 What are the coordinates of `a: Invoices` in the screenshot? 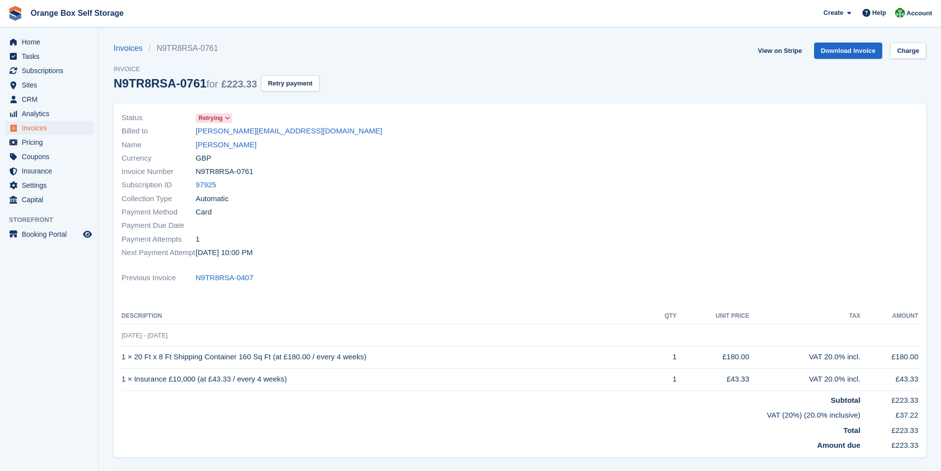 It's located at (131, 48).